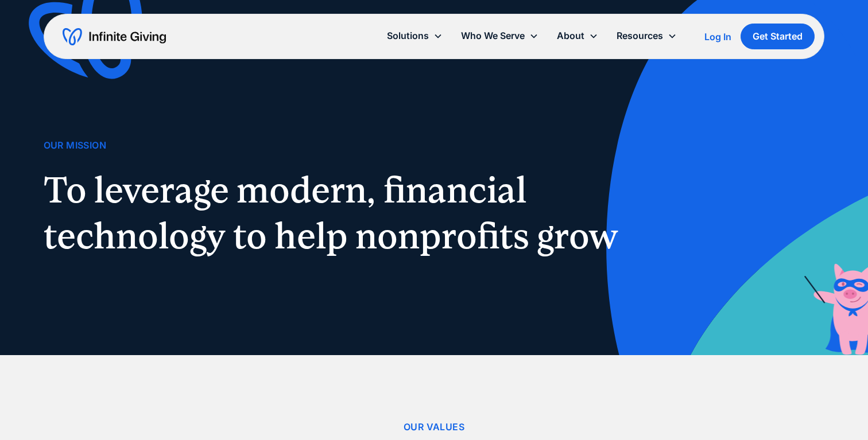 This screenshot has width=868, height=440. I want to click on h1: To leverage modern, financial technology to help nonprofits grow, so click(337, 213).